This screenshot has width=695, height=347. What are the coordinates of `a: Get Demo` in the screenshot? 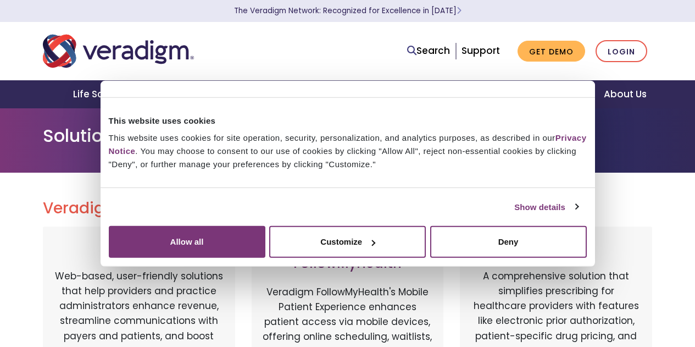 It's located at (551, 51).